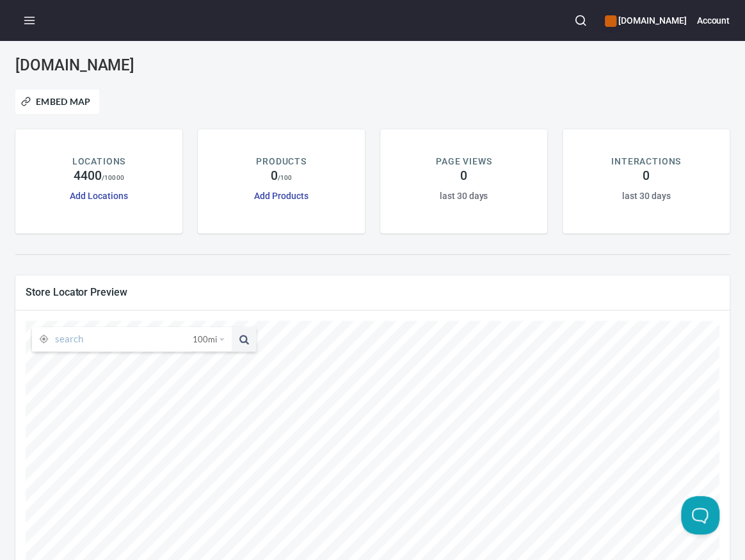 The width and height of the screenshot is (745, 560). What do you see at coordinates (112, 177) in the screenshot?
I see `p: / 10000` at bounding box center [112, 177].